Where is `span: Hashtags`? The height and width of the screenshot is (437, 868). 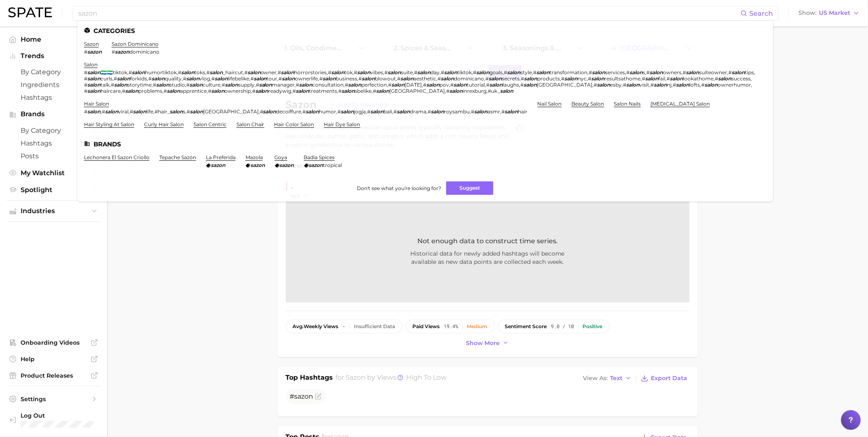
span: Hashtags is located at coordinates (53, 143).